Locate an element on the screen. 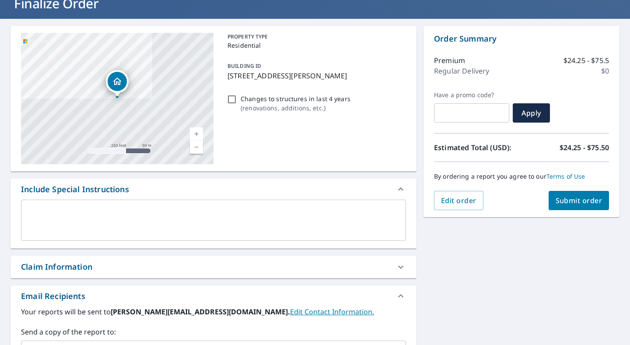 This screenshot has width=630, height=345. p: $24.25 - $75.50 is located at coordinates (584, 147).